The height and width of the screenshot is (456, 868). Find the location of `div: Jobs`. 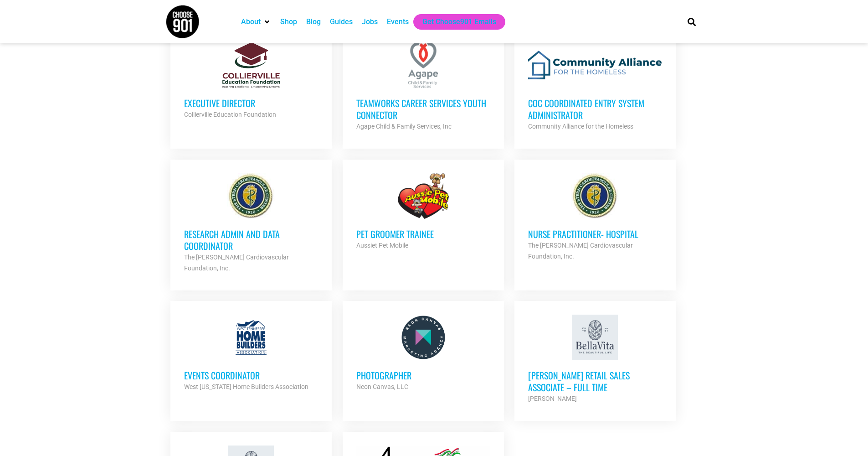

div: Jobs is located at coordinates (370, 22).